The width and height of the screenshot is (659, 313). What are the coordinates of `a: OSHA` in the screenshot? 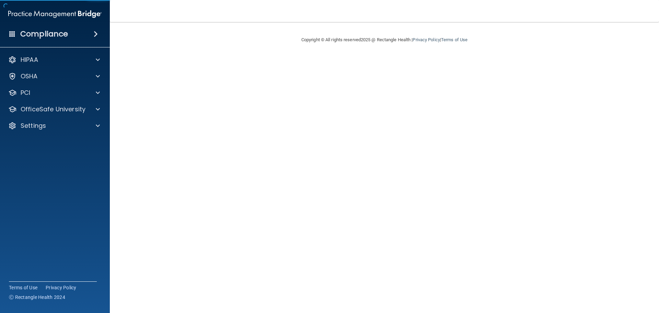 It's located at (54, 76).